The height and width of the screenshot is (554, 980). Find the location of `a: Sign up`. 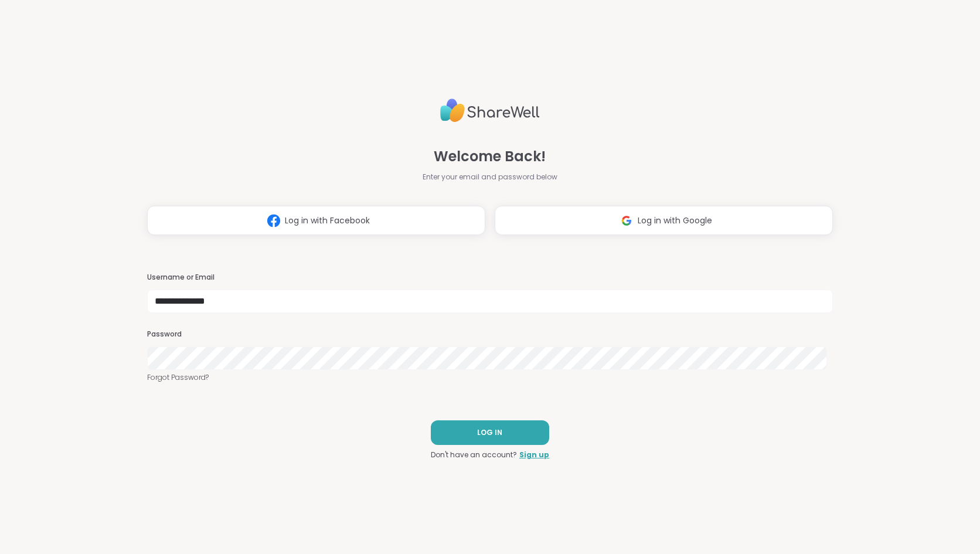

a: Sign up is located at coordinates (534, 455).